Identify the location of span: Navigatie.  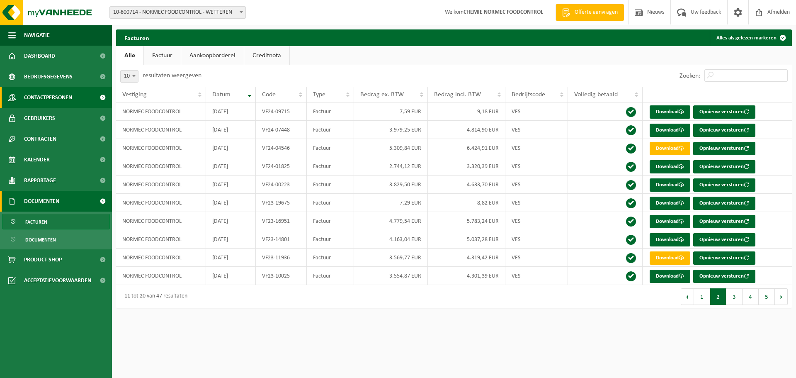
(37, 35).